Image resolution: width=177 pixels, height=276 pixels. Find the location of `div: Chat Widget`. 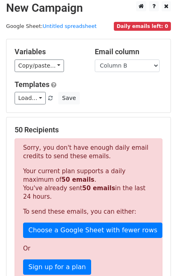

div: Chat Widget is located at coordinates (156, 256).